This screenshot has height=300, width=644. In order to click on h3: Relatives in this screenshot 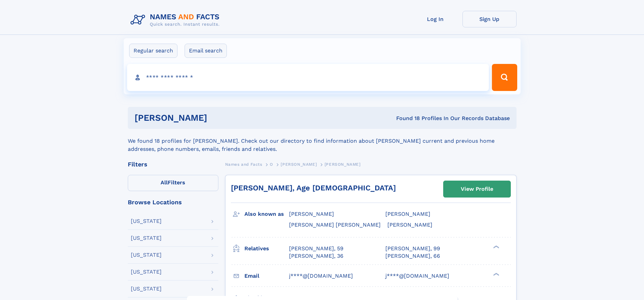, I will do `click(267, 249)`.